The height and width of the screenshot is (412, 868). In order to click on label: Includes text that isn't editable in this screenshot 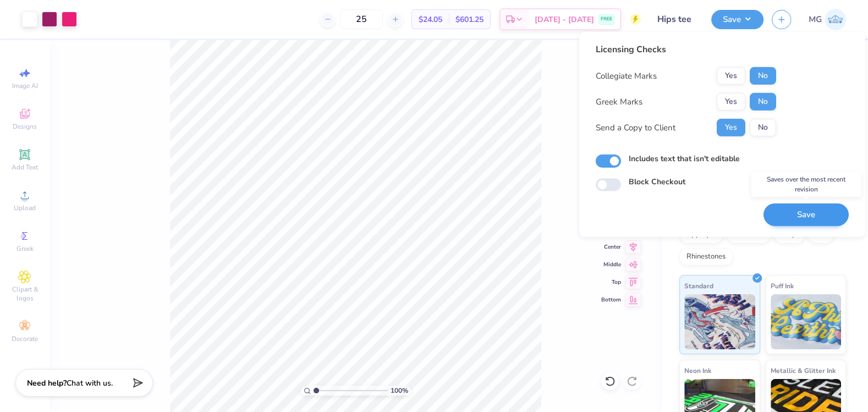, I will do `click(684, 159)`.